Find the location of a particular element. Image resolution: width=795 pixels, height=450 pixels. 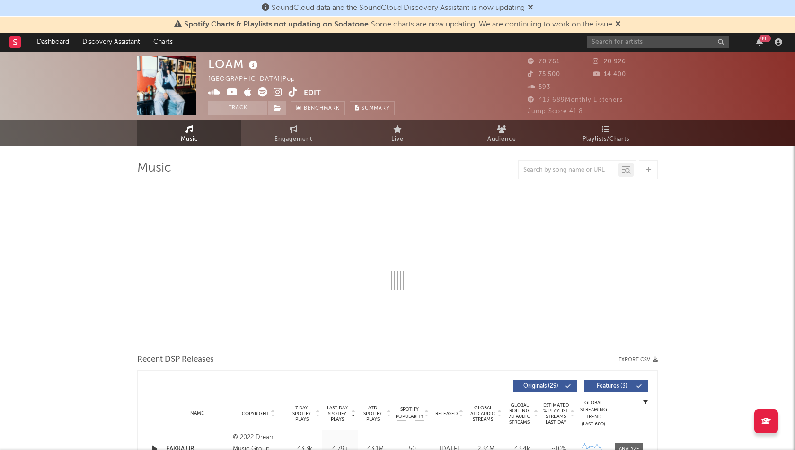

button: Summary is located at coordinates (372, 108).